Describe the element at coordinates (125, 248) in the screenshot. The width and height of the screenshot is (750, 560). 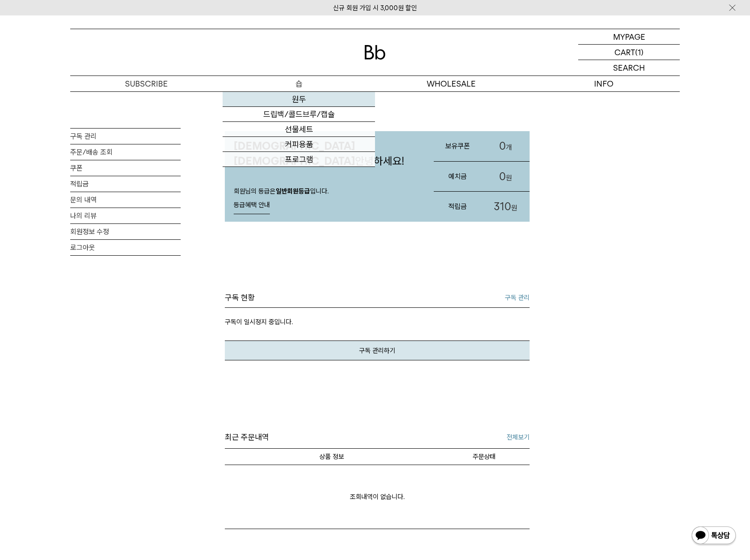
I see `a: 로그아웃` at that location.